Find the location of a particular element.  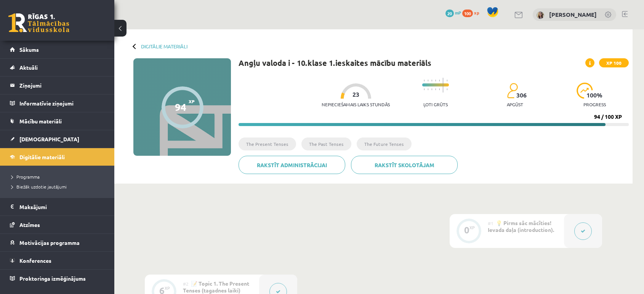

legend: Informatīvie ziņojumi is located at coordinates (62, 103).